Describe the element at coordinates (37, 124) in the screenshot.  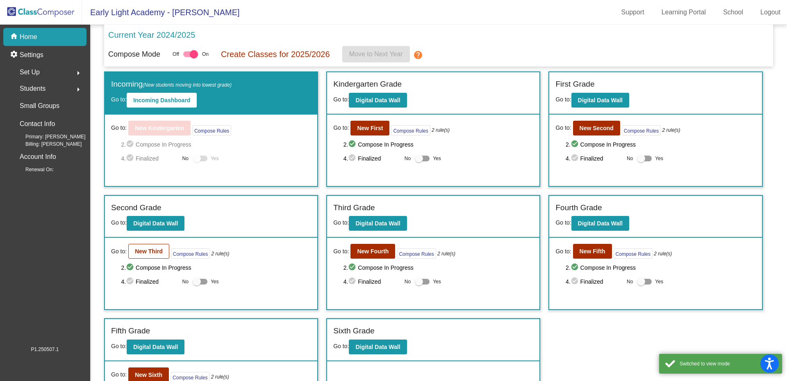
I see `p: Contact Info` at that location.